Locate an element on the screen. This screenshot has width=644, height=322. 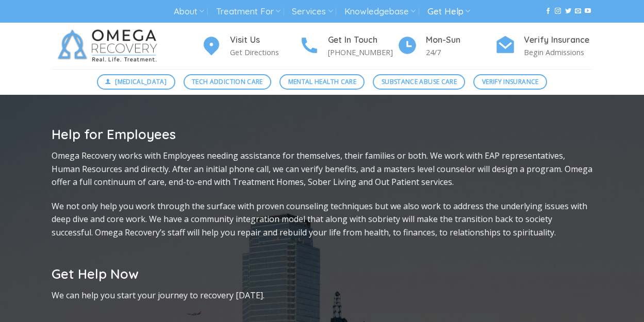
h4: Get In Touch is located at coordinates (362, 40).